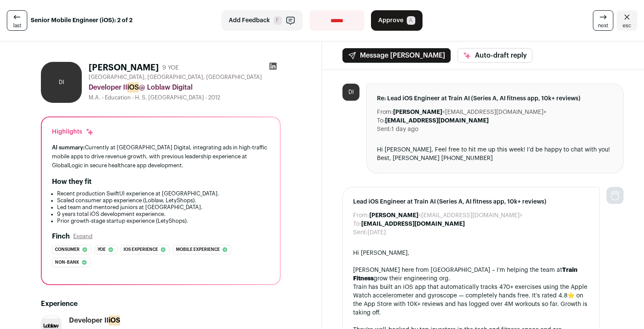  What do you see at coordinates (72, 182) in the screenshot?
I see `h2: How they fit` at bounding box center [72, 182].